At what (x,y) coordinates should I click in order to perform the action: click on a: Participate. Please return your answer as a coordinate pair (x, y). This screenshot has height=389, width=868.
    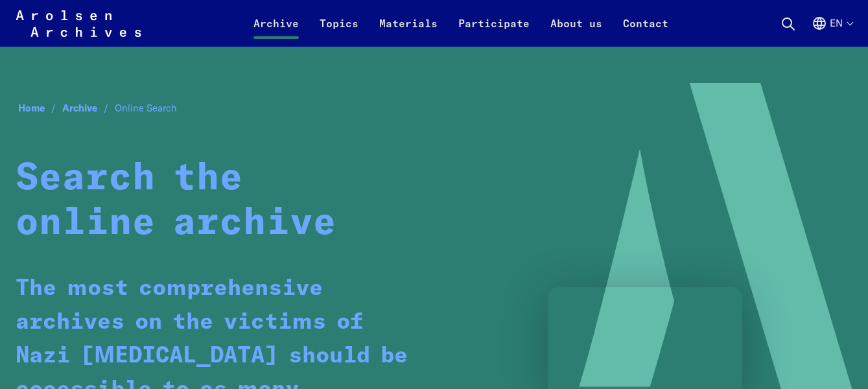
    Looking at the image, I should click on (494, 31).